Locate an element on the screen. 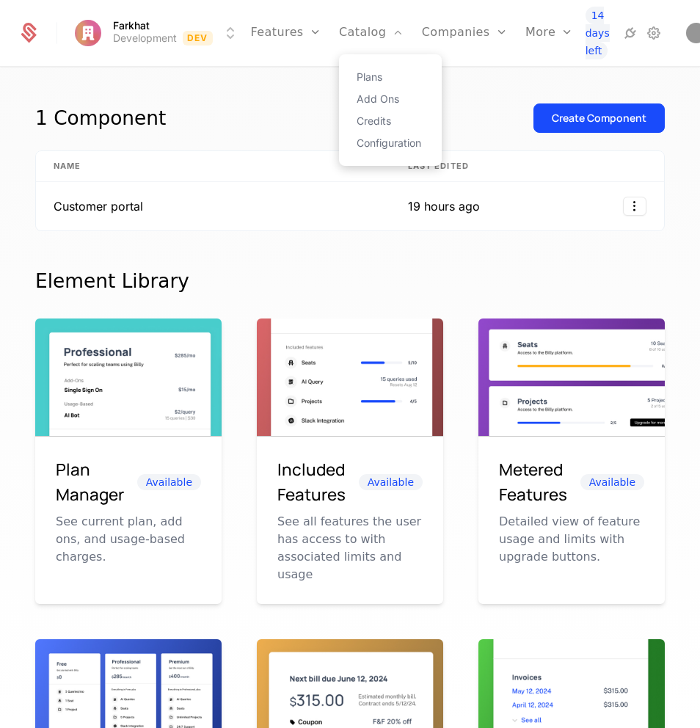 Image resolution: width=700 pixels, height=728 pixels. h6: Metered Features is located at coordinates (539, 482).